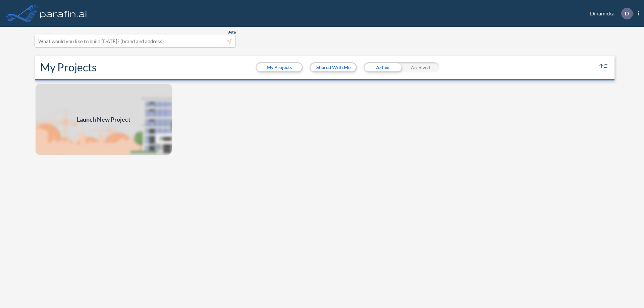 The height and width of the screenshot is (308, 644). Describe the element at coordinates (382, 67) in the screenshot. I see `div: Active` at that location.